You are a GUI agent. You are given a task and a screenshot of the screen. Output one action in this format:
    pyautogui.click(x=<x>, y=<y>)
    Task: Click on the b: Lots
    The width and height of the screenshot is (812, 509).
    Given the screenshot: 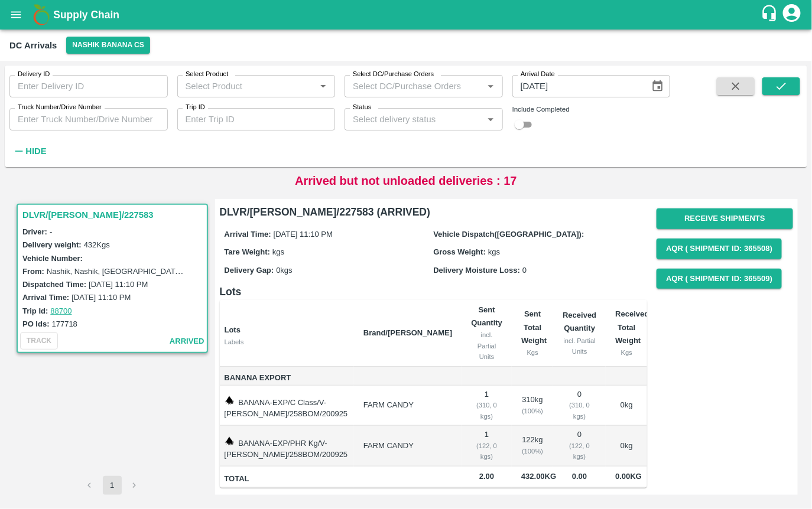 What is the action you would take?
    pyautogui.click(x=232, y=329)
    